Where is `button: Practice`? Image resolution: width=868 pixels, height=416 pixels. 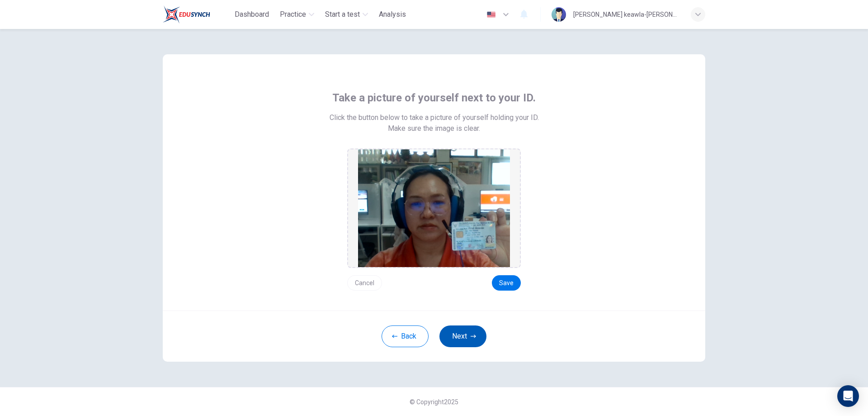
button: Practice is located at coordinates (297, 14).